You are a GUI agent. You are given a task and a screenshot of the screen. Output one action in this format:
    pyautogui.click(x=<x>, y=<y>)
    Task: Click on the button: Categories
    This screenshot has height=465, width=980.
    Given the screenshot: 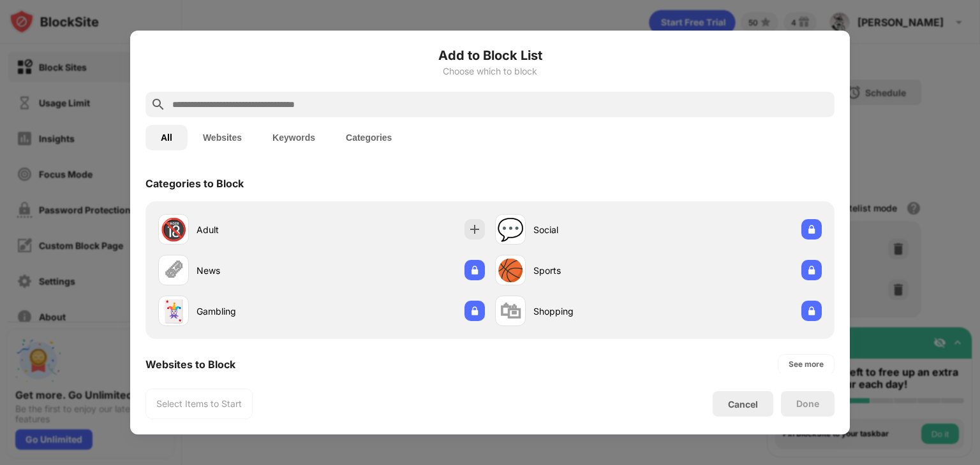 What is the action you would take?
    pyautogui.click(x=369, y=138)
    